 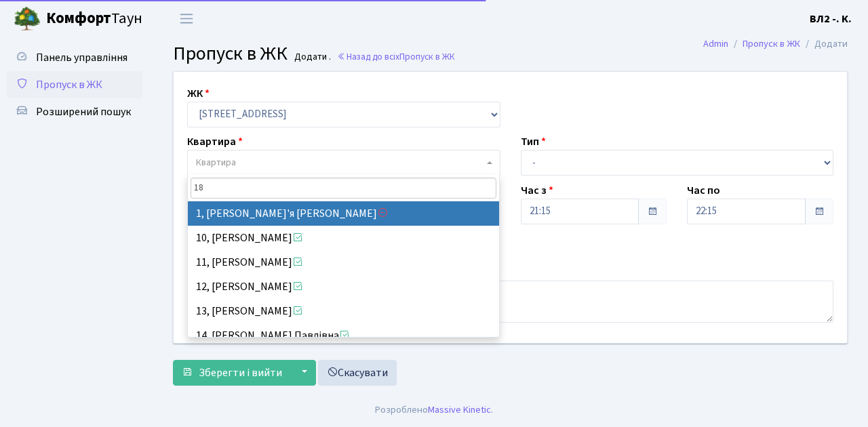 What do you see at coordinates (775, 44) in the screenshot?
I see `nav: breadcrumb` at bounding box center [775, 44].